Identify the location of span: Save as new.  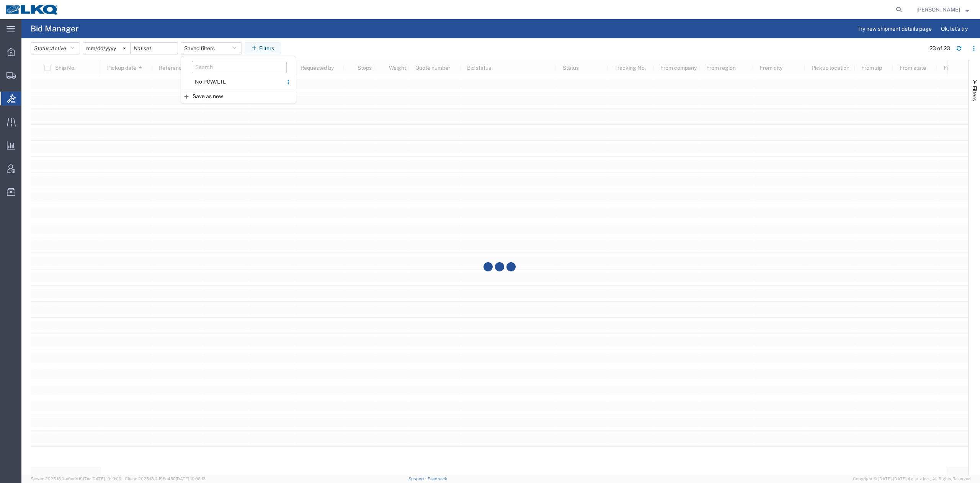
(208, 96).